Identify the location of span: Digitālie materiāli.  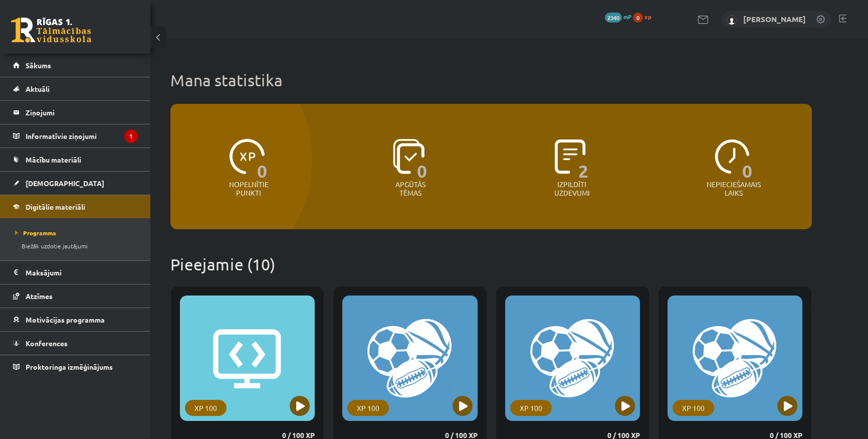
(55, 207).